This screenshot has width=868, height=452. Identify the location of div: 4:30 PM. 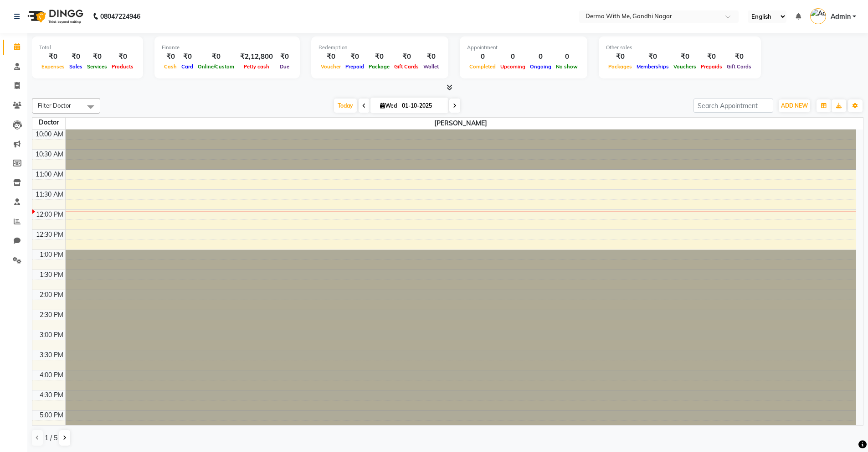
(51, 395).